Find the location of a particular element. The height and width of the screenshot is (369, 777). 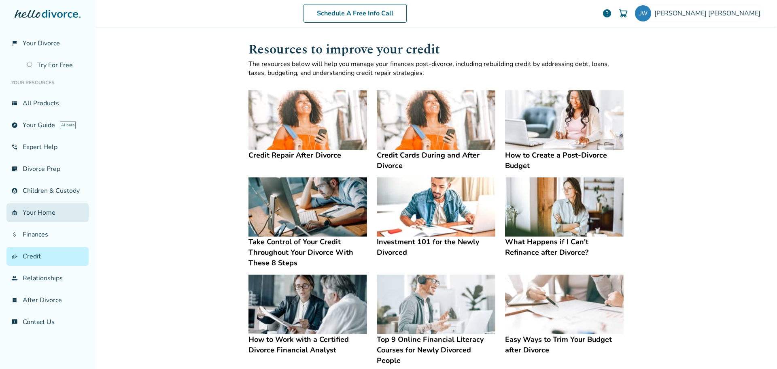

h4: What Happens if I Can't Refinance after Divorce? is located at coordinates (564, 247).